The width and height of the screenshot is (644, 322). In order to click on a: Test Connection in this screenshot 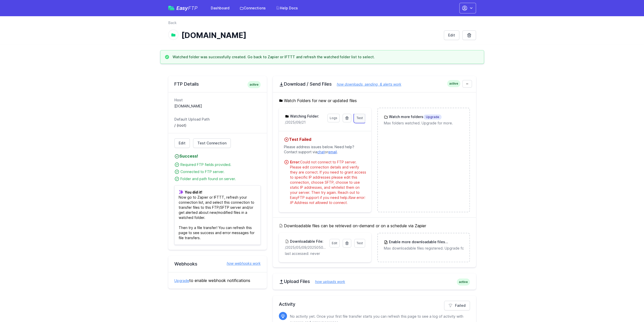, I will do `click(212, 143)`.